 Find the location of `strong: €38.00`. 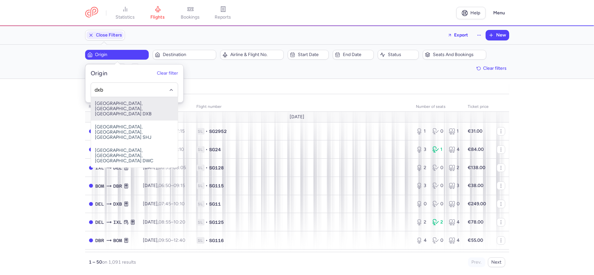

strong: €38.00 is located at coordinates (476, 186).